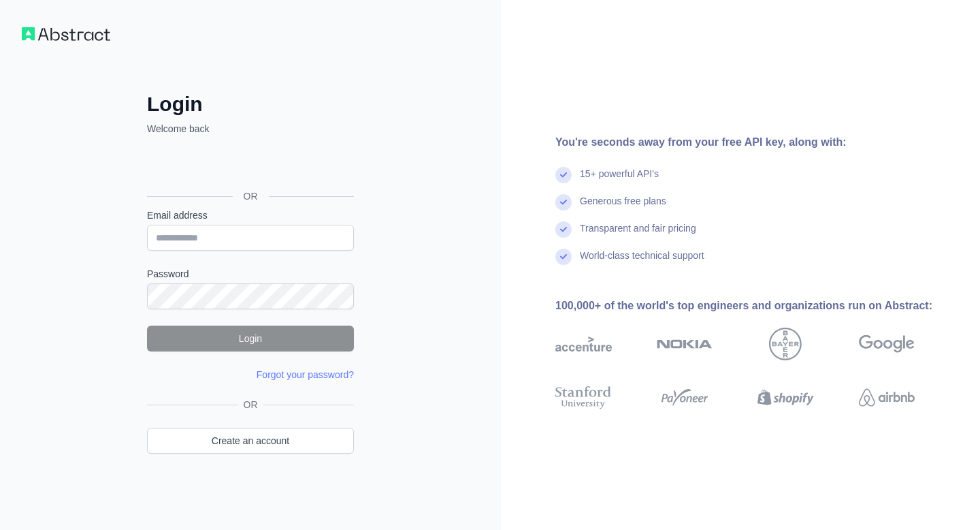  Describe the element at coordinates (619, 180) in the screenshot. I see `div: 15+ powerful API's` at that location.